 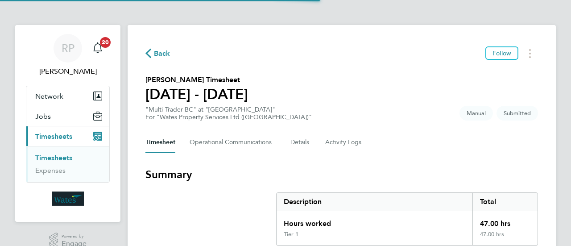 What do you see at coordinates (502, 53) in the screenshot?
I see `button: Follow` at bounding box center [502, 53].